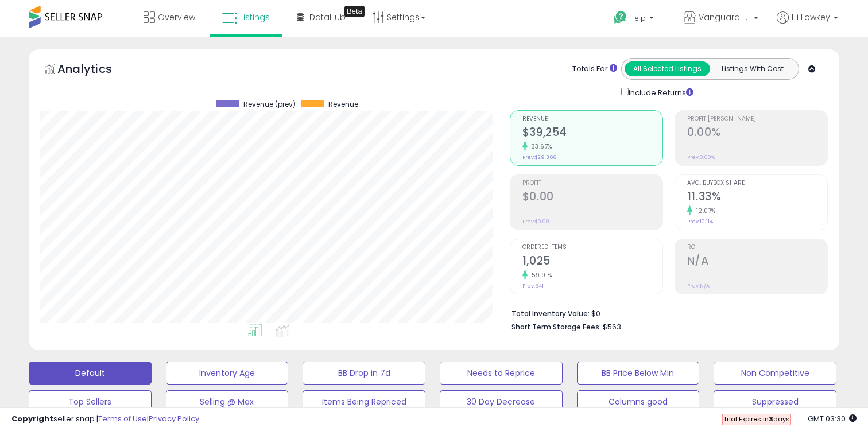 This screenshot has width=868, height=431. What do you see at coordinates (665, 313) in the screenshot?
I see `li: $0` at bounding box center [665, 313].